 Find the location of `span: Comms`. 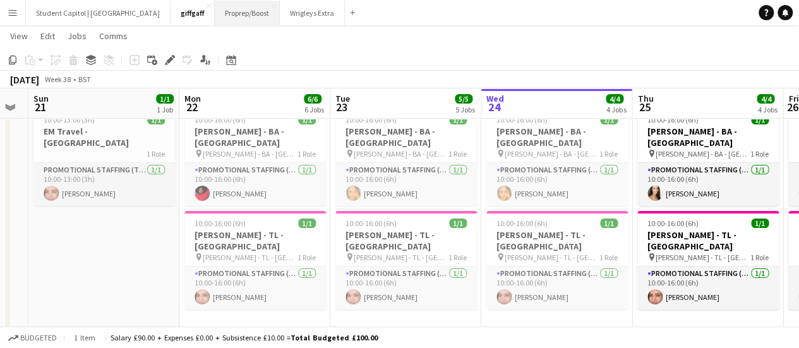

span: Comms is located at coordinates (113, 36).